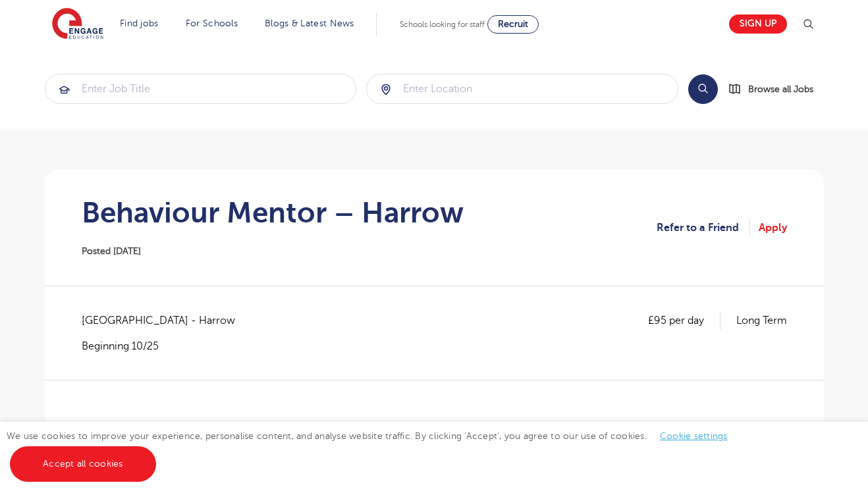  What do you see at coordinates (442, 25) in the screenshot?
I see `span: Schools looking for staff` at bounding box center [442, 25].